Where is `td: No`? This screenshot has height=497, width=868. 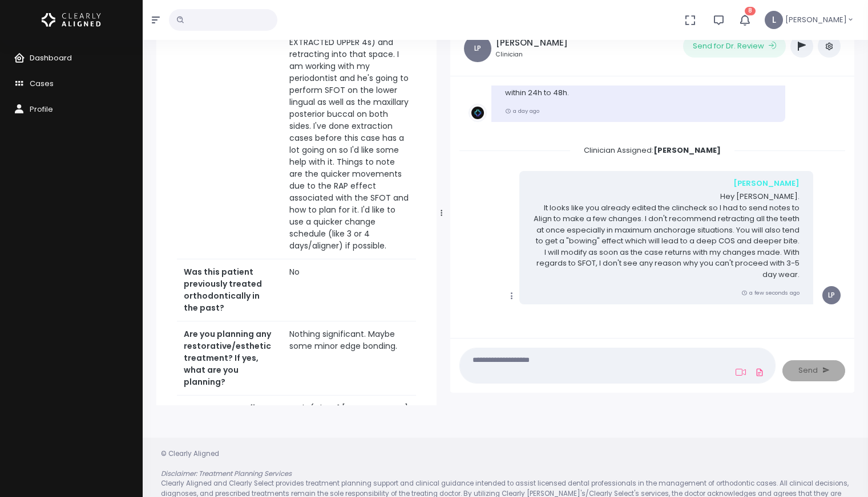 td: No is located at coordinates (349, 290).